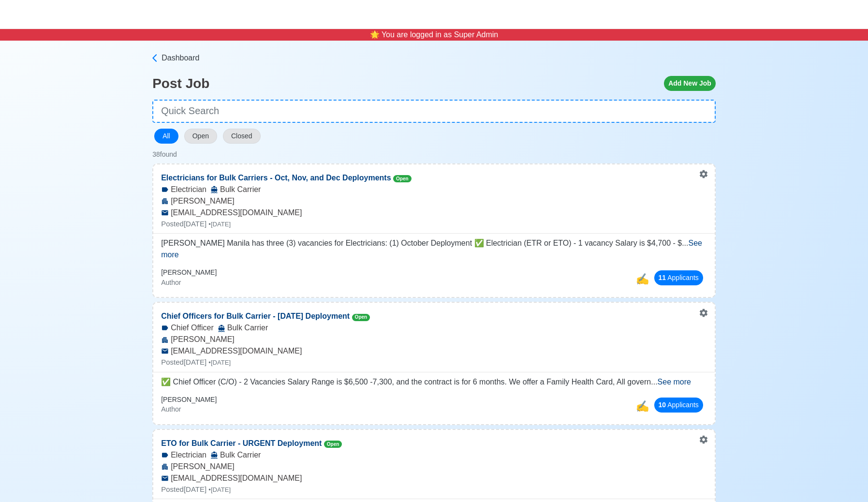  What do you see at coordinates (9, 15) in the screenshot?
I see `button: Magsaysay` at bounding box center [9, 15].